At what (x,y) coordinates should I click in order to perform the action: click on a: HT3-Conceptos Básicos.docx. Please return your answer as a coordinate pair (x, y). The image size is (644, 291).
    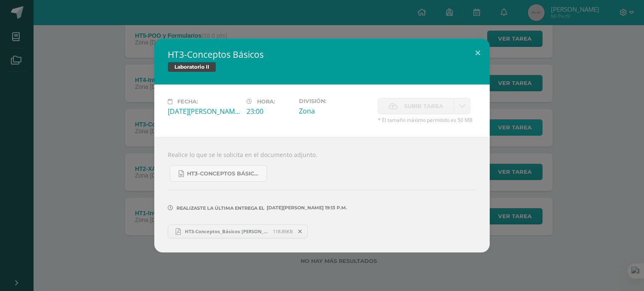
    Looking at the image, I should click on (218, 174).